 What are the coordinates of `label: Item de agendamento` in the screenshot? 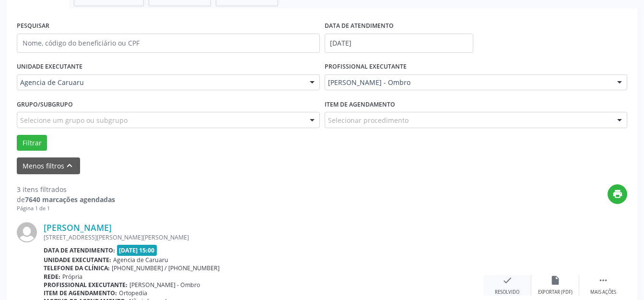 It's located at (360, 104).